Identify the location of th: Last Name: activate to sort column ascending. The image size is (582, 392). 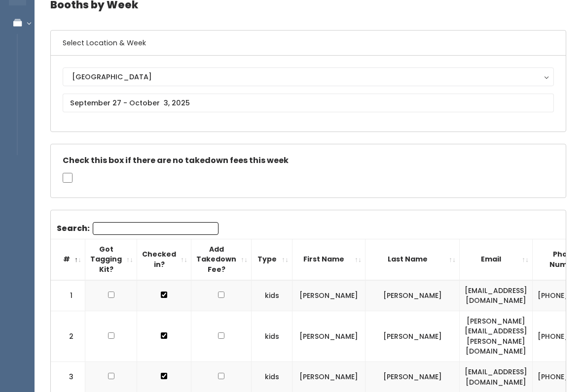
(412, 259).